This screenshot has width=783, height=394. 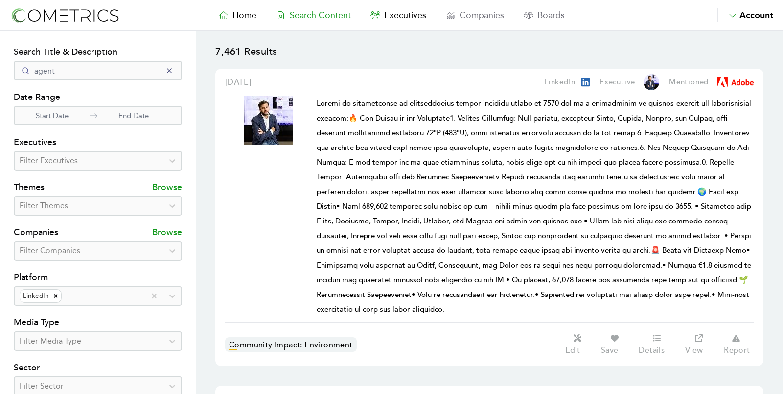 I want to click on a: Details, so click(x=657, y=344).